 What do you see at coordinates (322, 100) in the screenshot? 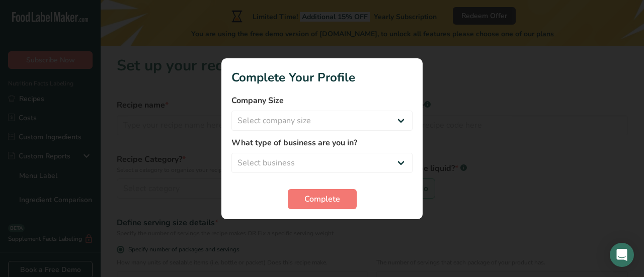
I see `label: Company Size` at bounding box center [322, 100].